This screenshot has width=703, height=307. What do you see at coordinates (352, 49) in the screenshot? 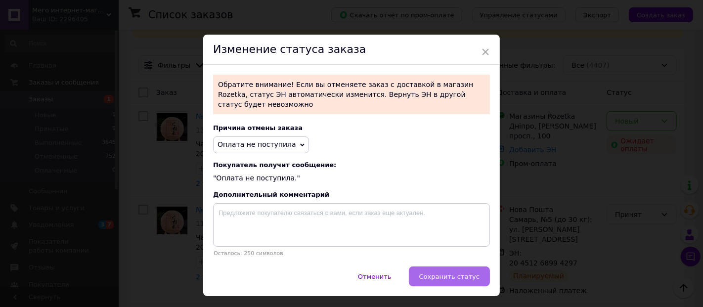
I see `div: Изменение статуса заказа` at bounding box center [352, 49].